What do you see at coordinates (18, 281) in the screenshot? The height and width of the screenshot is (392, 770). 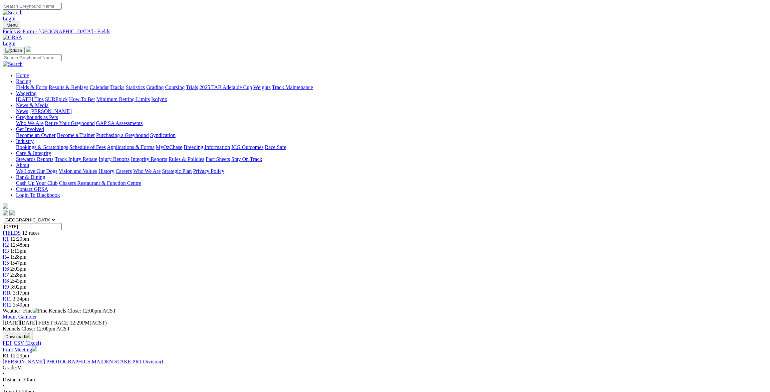 I see `span: 2:43pm` at bounding box center [18, 281].